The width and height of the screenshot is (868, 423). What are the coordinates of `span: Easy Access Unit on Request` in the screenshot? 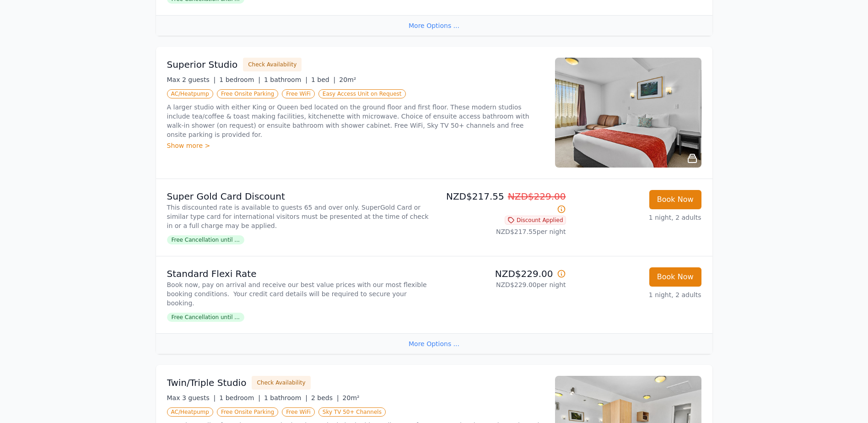 It's located at (362, 94).